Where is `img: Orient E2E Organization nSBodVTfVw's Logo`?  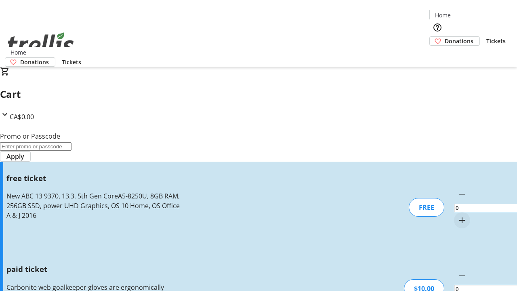 img: Orient E2E Organization nSBodVTfVw's Logo is located at coordinates (41, 44).